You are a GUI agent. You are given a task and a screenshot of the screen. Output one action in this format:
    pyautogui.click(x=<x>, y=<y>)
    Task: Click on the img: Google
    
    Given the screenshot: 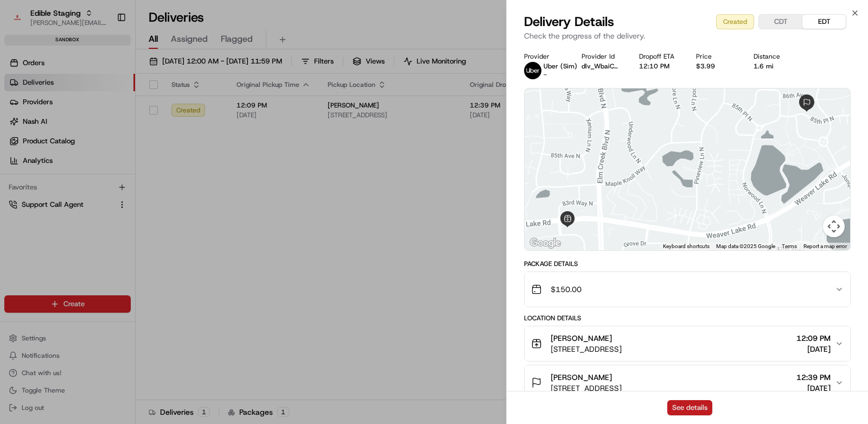 What is the action you would take?
    pyautogui.click(x=545, y=243)
    